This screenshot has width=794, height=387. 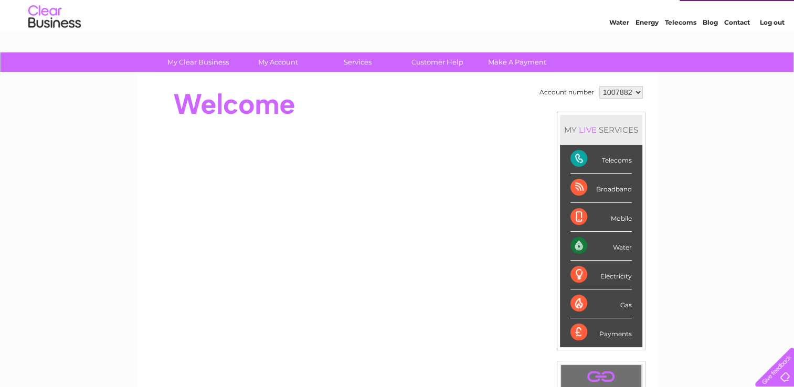 I want to click on div: Water, so click(x=601, y=246).